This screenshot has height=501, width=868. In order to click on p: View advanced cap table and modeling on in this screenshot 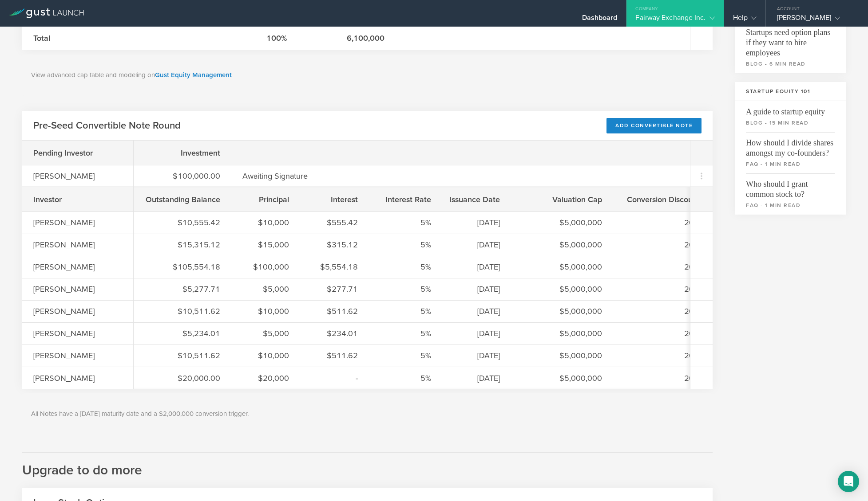, I will do `click(367, 75)`.